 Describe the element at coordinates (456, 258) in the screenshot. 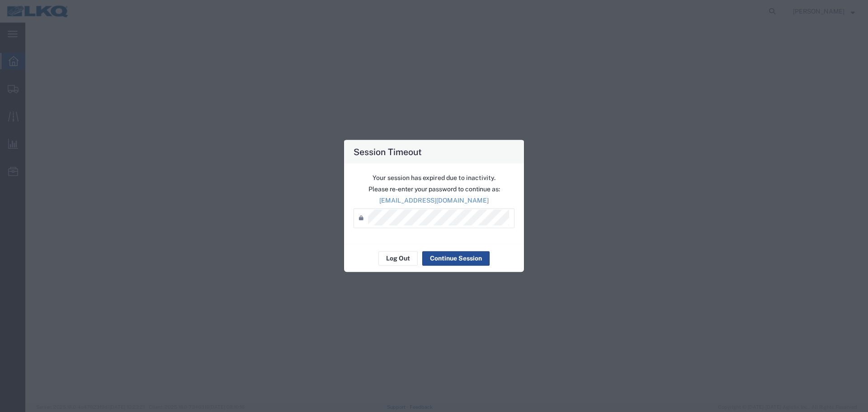

I see `button: Continue Session` at that location.